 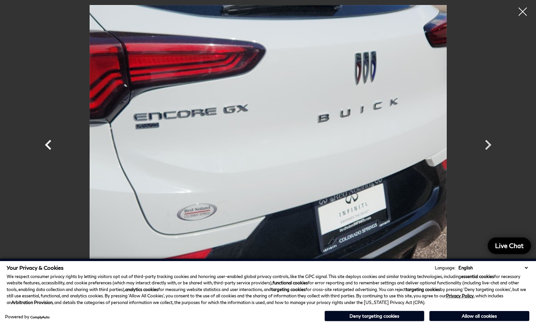 I want to click on p: We respect consumer privacy rights by letting visitors opt out of third-party tracking cookies an..., so click(x=268, y=290).